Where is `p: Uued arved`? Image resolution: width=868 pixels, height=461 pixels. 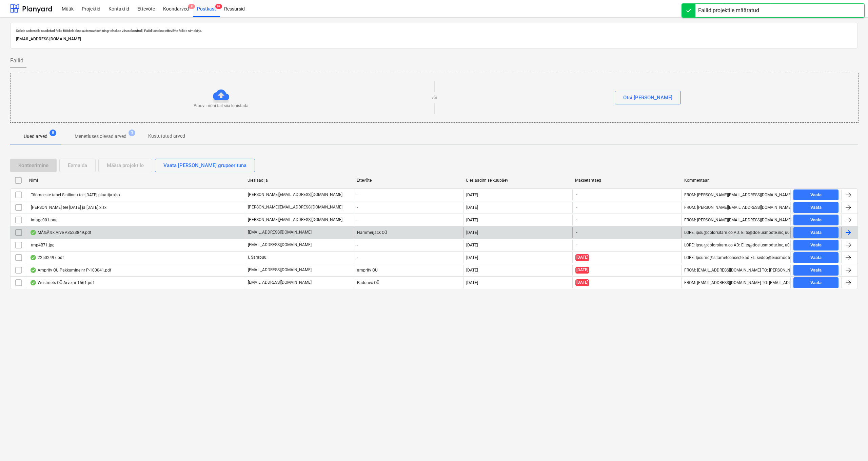
p: Uued arved is located at coordinates (35, 136).